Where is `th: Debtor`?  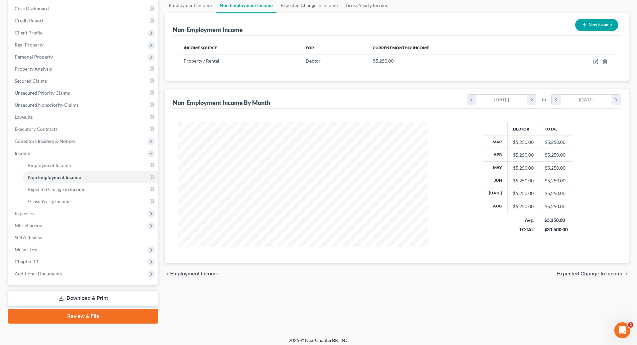
th: Debtor is located at coordinates (523, 129).